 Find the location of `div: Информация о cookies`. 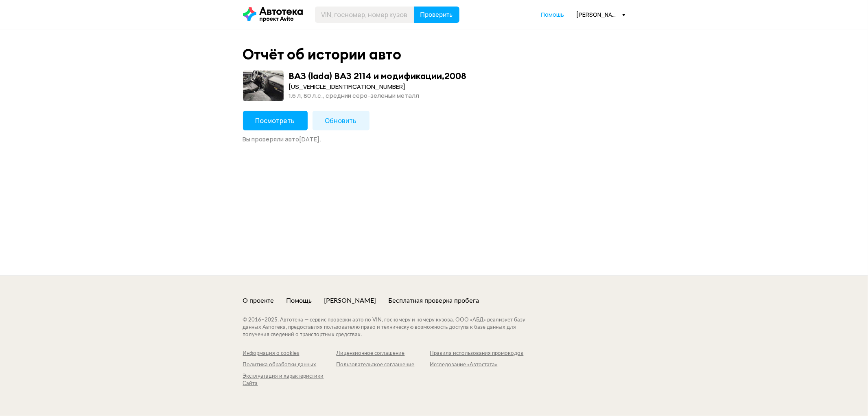

div: Информация о cookies is located at coordinates (290, 353).